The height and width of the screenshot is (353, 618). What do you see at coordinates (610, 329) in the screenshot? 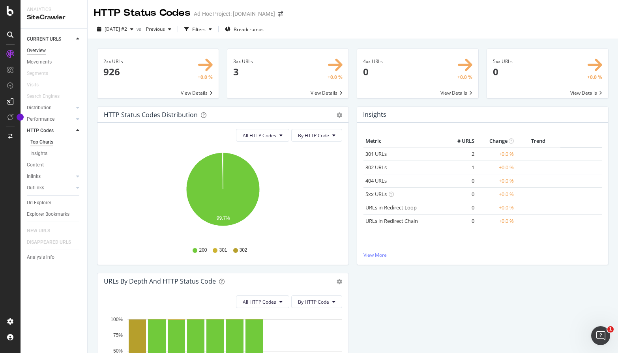
I see `span: 1` at bounding box center [610, 329].